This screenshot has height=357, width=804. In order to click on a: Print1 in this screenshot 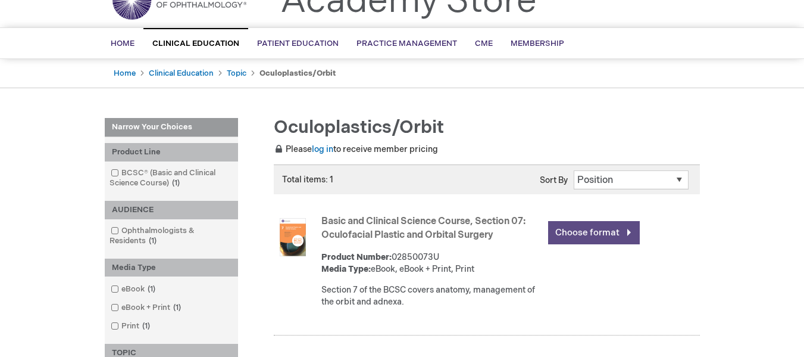, I will do `click(131, 326)`.